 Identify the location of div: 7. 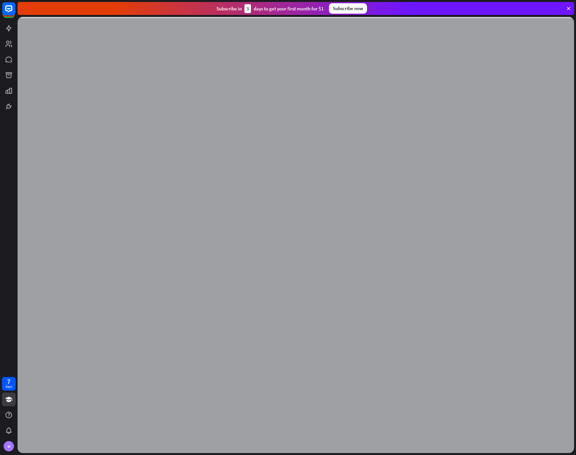
(9, 381).